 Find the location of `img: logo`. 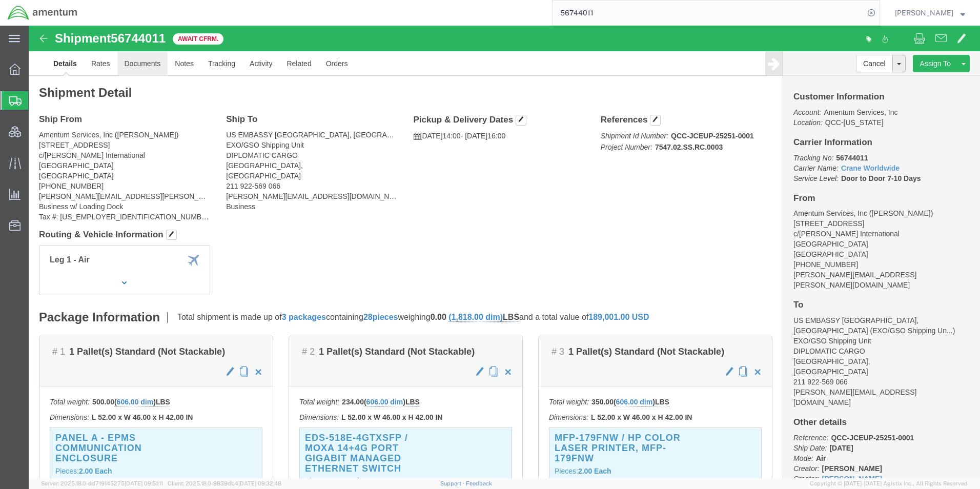

img: logo is located at coordinates (42, 13).